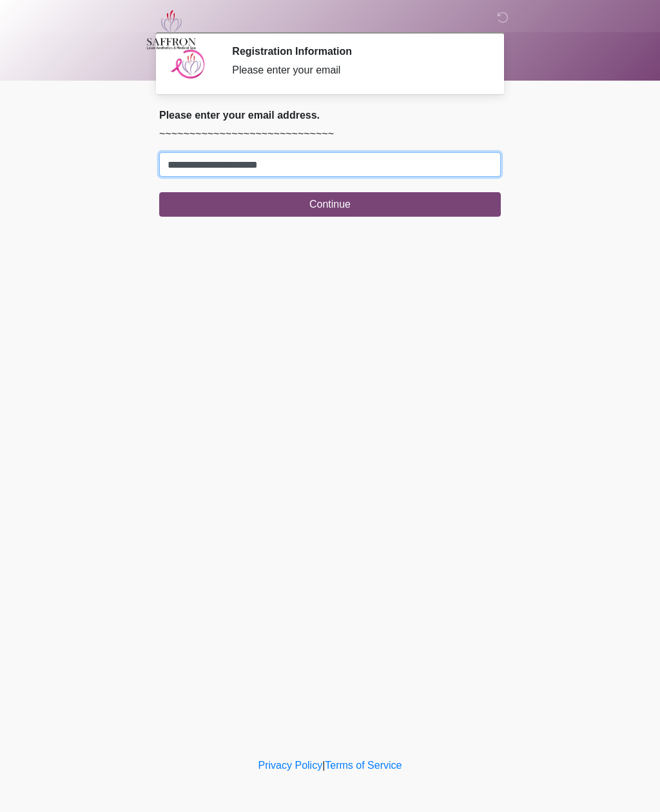  Describe the element at coordinates (172, 30) in the screenshot. I see `img: Saffron Laser Aesthetics and Medical Spa Logo` at that location.